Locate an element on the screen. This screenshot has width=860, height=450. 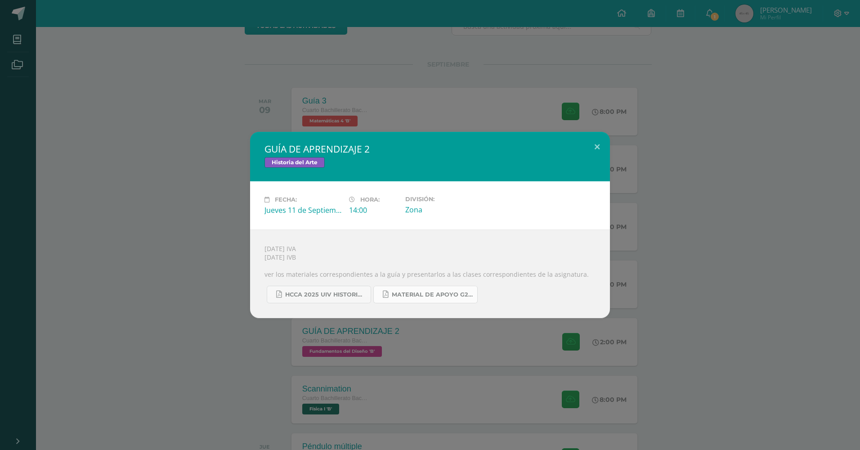
div: 14:00 is located at coordinates (373, 210).